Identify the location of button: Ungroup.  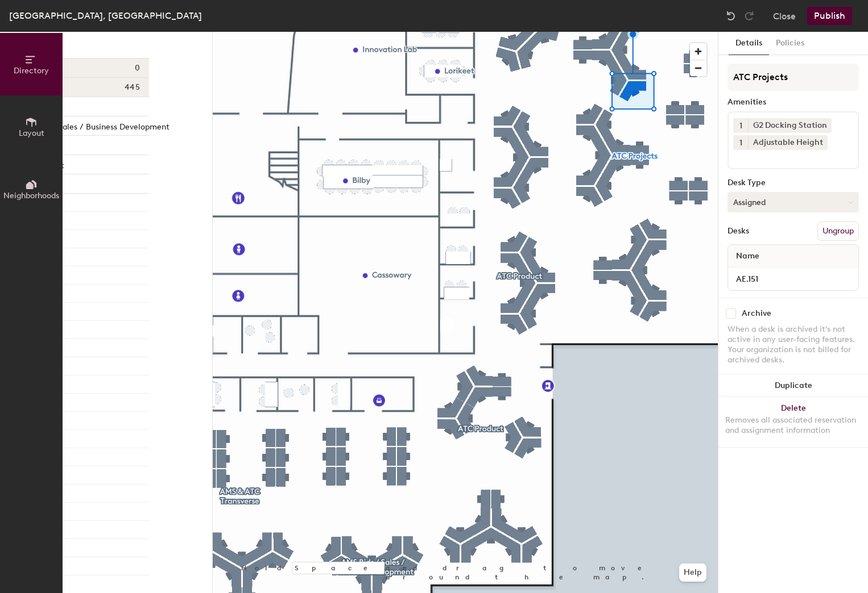
(837, 232).